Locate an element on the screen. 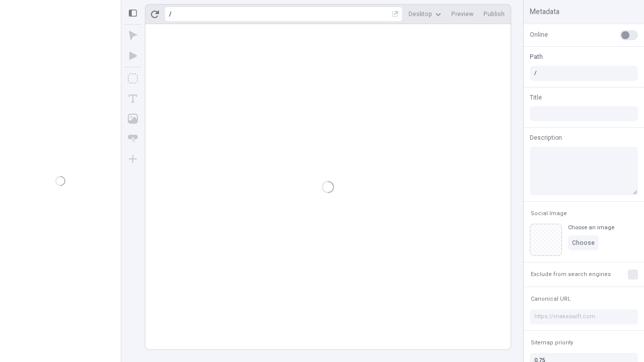  button: Box is located at coordinates (133, 78).